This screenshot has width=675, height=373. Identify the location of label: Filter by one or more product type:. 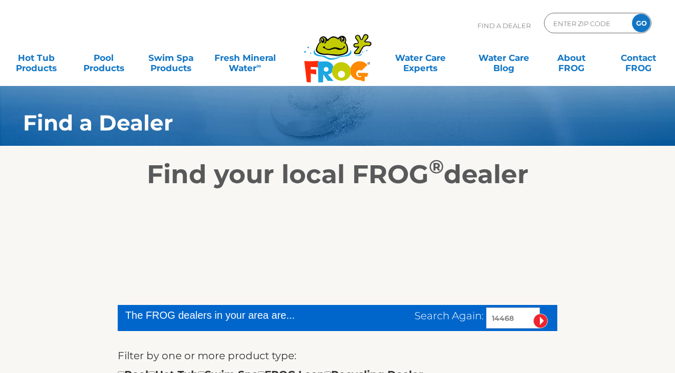
(207, 356).